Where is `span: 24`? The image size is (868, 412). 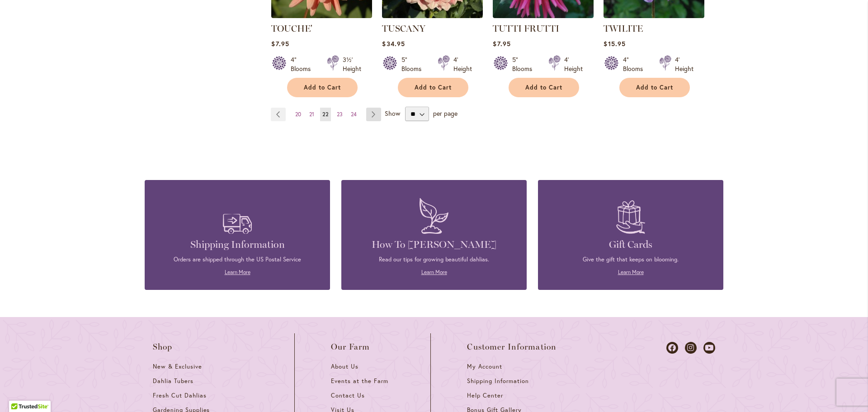 span: 24 is located at coordinates (353, 114).